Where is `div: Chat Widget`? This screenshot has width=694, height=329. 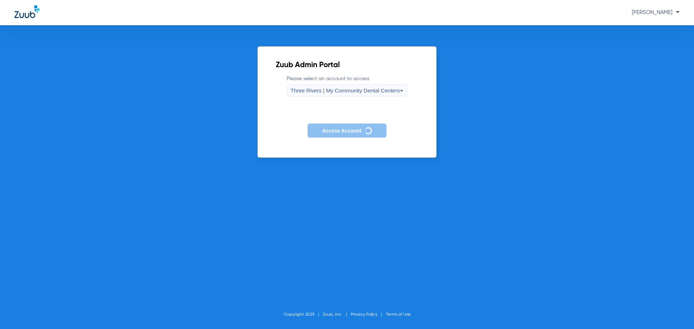
div: Chat Widget is located at coordinates (676, 312).